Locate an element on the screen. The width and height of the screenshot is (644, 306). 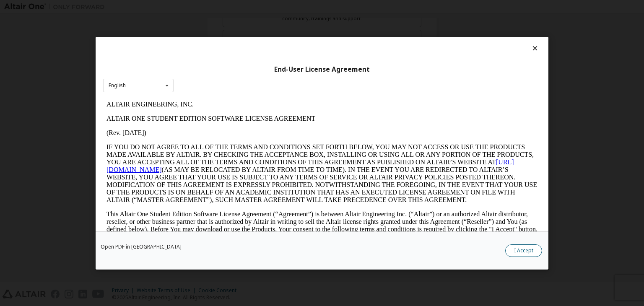
div: End-User License Agreement is located at coordinates (322, 69).